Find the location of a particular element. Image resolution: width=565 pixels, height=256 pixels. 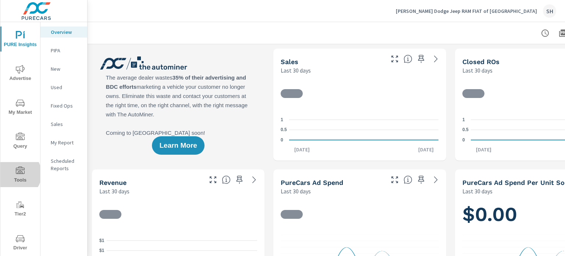

button: Learn More is located at coordinates (178, 145).